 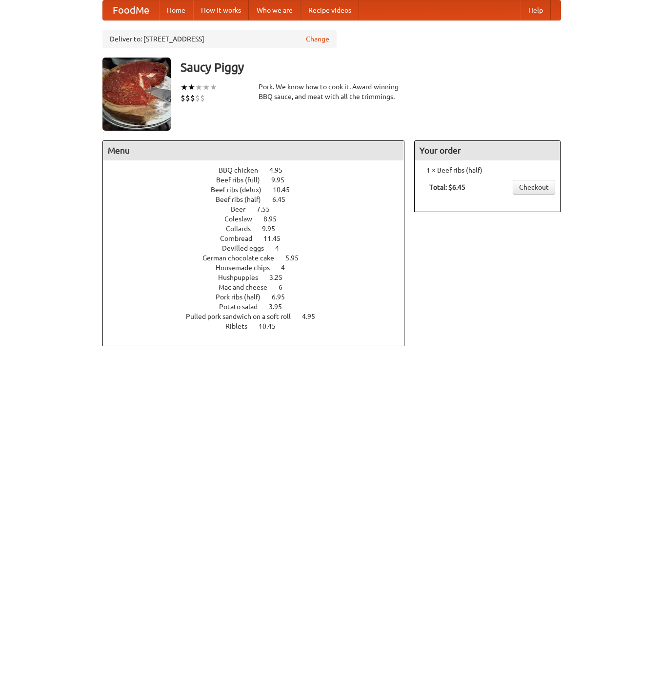 What do you see at coordinates (260, 170) in the screenshot?
I see `a: BBQ chicken 4.95` at bounding box center [260, 170].